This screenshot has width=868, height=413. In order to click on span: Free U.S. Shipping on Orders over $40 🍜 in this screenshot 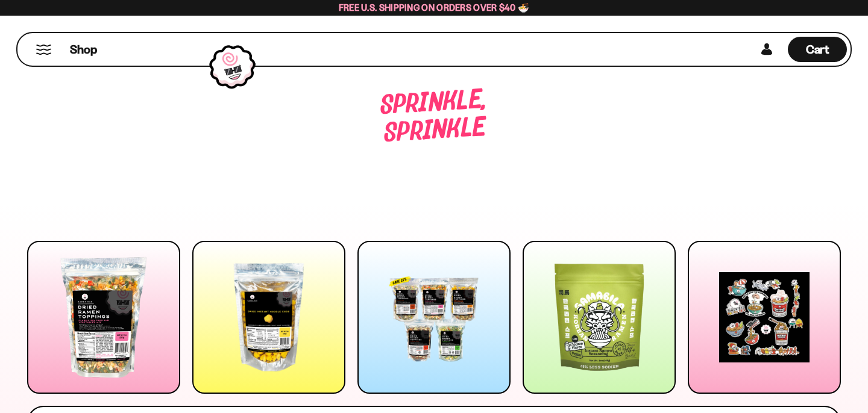, I will do `click(434, 7)`.